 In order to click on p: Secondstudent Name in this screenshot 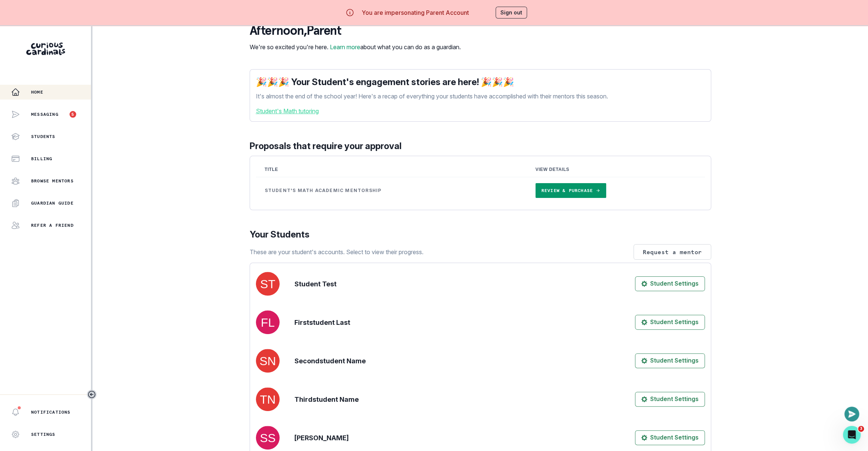, I will do `click(330, 361)`.